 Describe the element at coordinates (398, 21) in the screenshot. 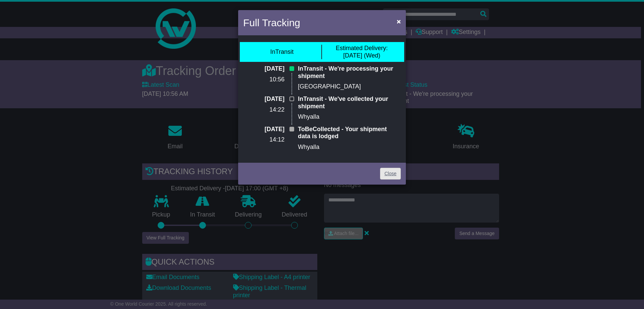

I see `button: Close` at that location.